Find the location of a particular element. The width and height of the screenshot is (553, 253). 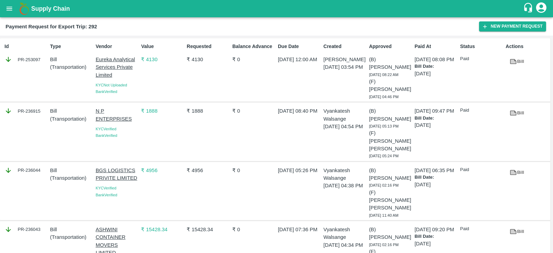

div: customer-support is located at coordinates (528, 9).